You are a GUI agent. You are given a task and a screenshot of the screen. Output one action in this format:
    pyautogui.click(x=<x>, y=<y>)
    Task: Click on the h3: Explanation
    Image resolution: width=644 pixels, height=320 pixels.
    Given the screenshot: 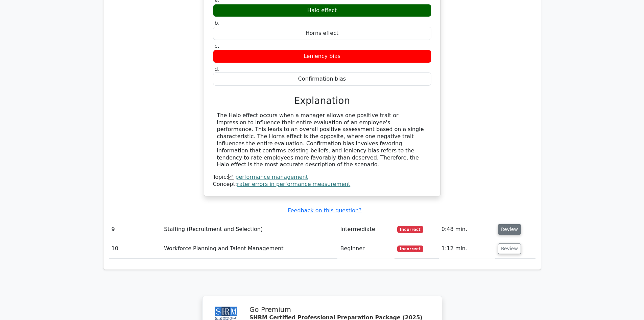 What is the action you would take?
    pyautogui.click(x=322, y=101)
    